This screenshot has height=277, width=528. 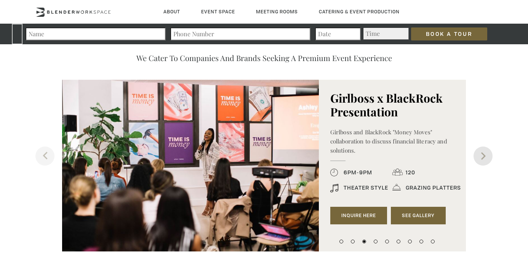 I want to click on a: See Gallery, so click(x=419, y=215).